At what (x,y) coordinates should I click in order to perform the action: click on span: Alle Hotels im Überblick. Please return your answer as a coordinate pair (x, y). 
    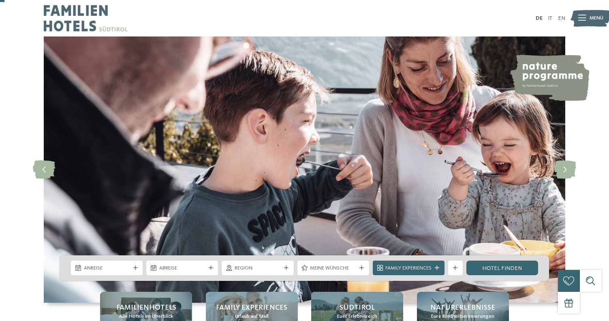
    Looking at the image, I should click on (146, 316).